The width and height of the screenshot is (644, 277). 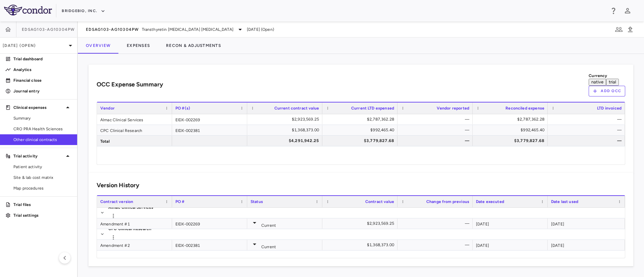 What do you see at coordinates (490, 202) in the screenshot?
I see `span: Date executed` at bounding box center [490, 202].